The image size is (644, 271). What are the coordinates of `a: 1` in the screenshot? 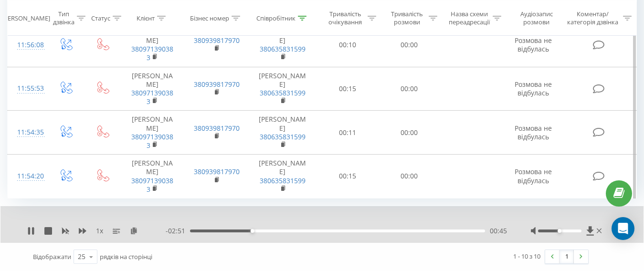 It's located at (566, 257).